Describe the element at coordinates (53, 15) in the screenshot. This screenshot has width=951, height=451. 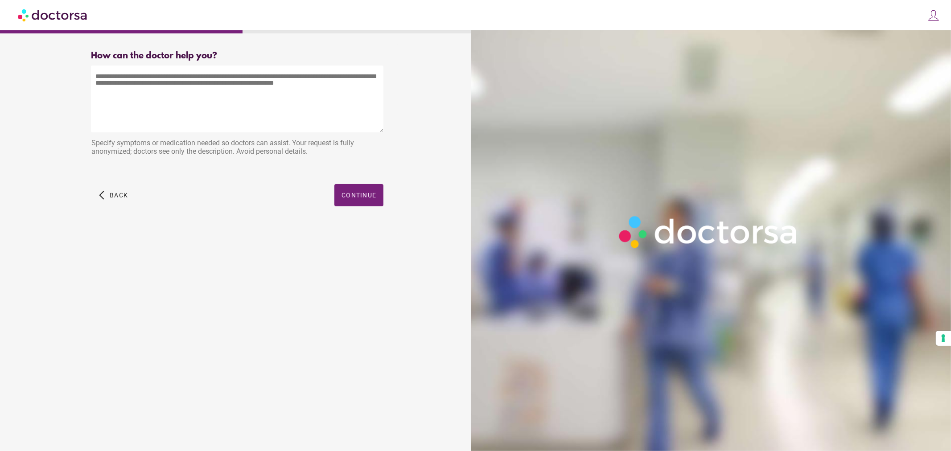
I see `img: Doctorsa.com` at that location.